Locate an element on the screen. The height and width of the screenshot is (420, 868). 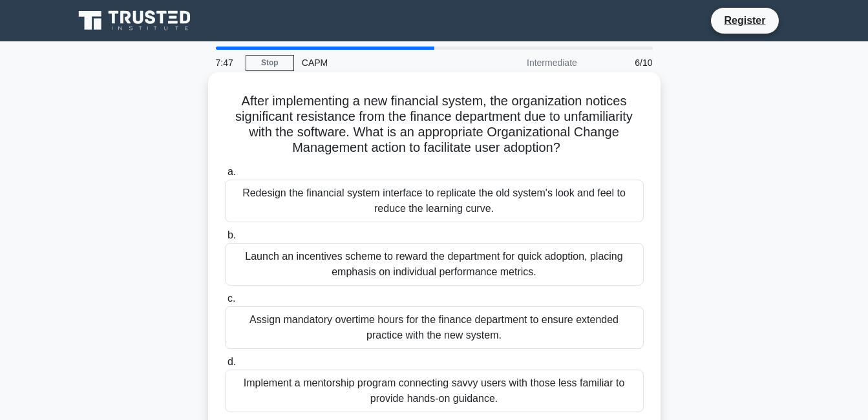
h5: After implementing a new financial system, the organization notices significant resistance from t... is located at coordinates (435, 125).